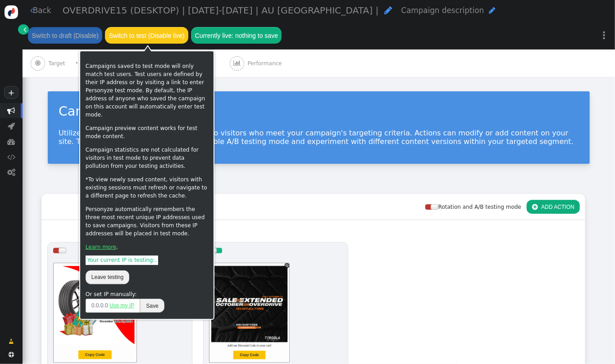 The image size is (615, 364). What do you see at coordinates (41, 10) in the screenshot?
I see `a: Back` at bounding box center [41, 10].